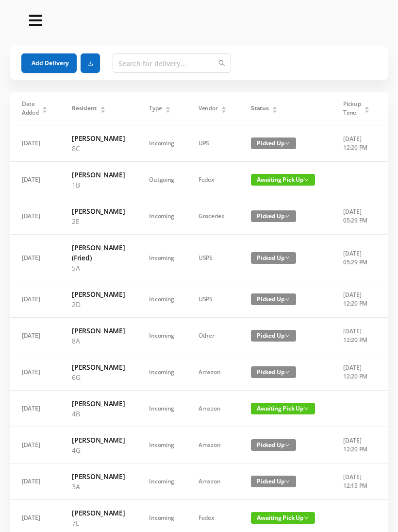 The width and height of the screenshot is (398, 532). What do you see at coordinates (213, 143) in the screenshot?
I see `td: UPS` at bounding box center [213, 143].